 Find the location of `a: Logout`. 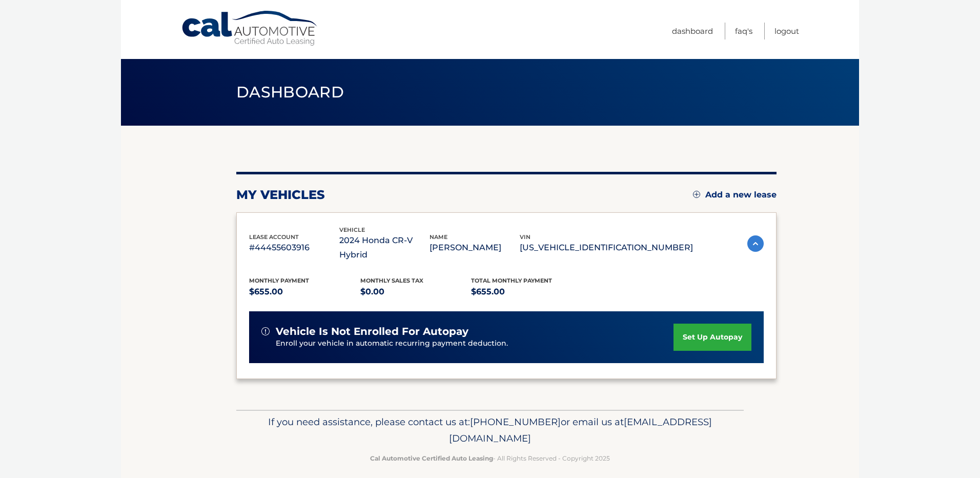

a: Logout is located at coordinates (787, 30).